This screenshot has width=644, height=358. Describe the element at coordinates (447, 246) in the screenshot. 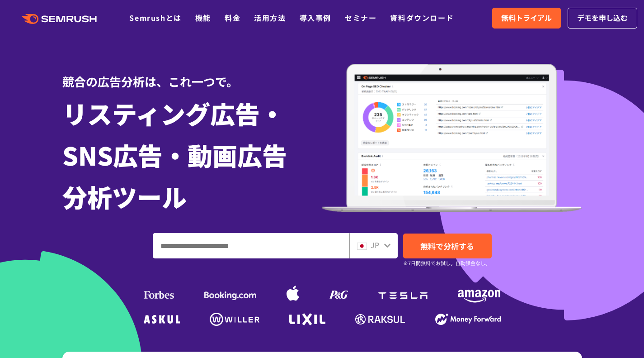

I see `span: 無料で分析する` at that location.